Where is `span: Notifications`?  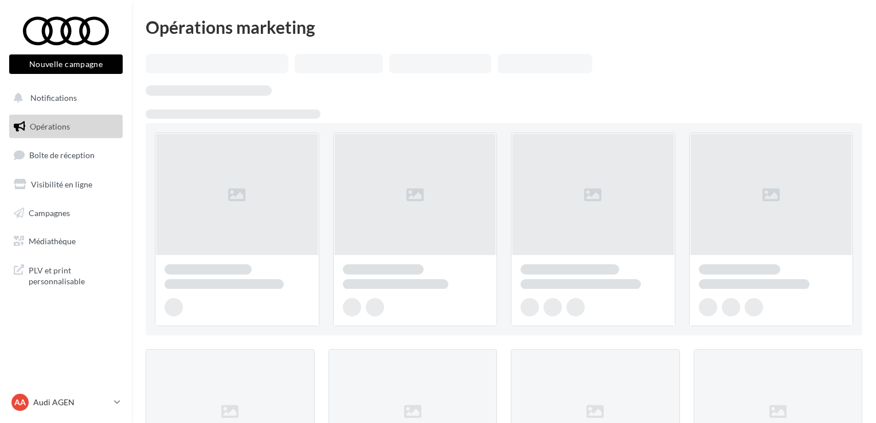
span: Notifications is located at coordinates (53, 97).